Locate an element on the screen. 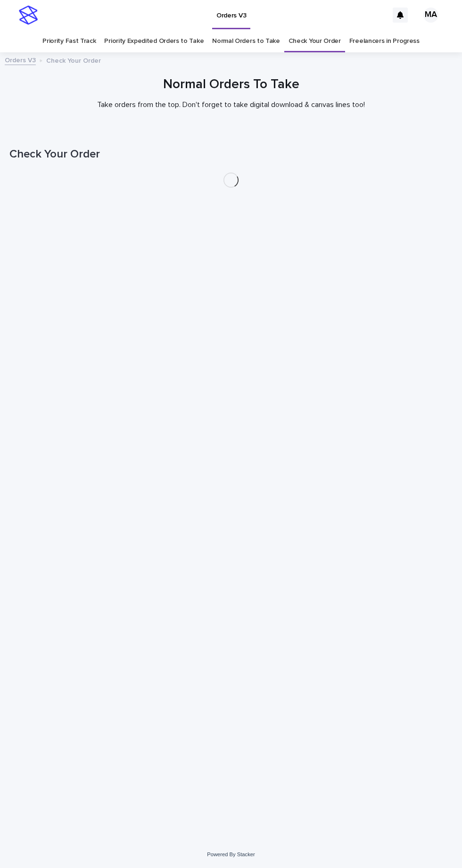  a: Powered By Stacker is located at coordinates (231, 855).